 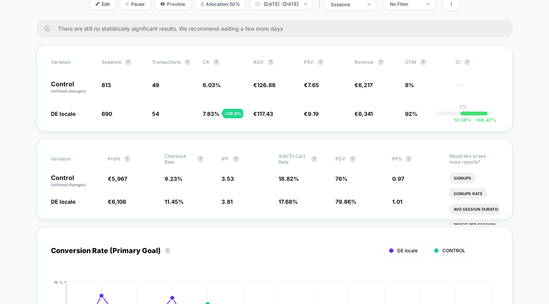 What do you see at coordinates (179, 159) in the screenshot?
I see `span: Checkout Rate` at bounding box center [179, 159].